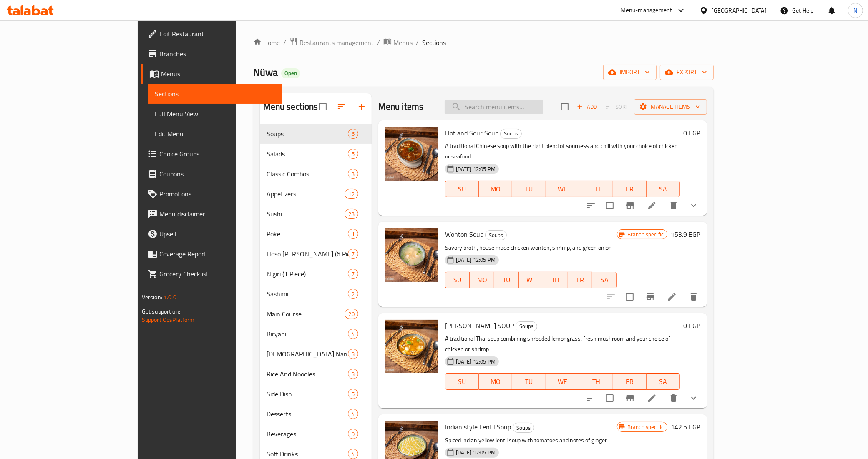  Describe the element at coordinates (290, 73) in the screenshot. I see `div: Open` at that location.